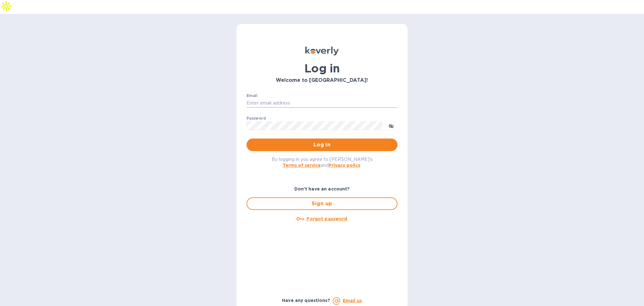 The height and width of the screenshot is (306, 644). What do you see at coordinates (322, 204) in the screenshot?
I see `button: Sign up` at bounding box center [322, 204].